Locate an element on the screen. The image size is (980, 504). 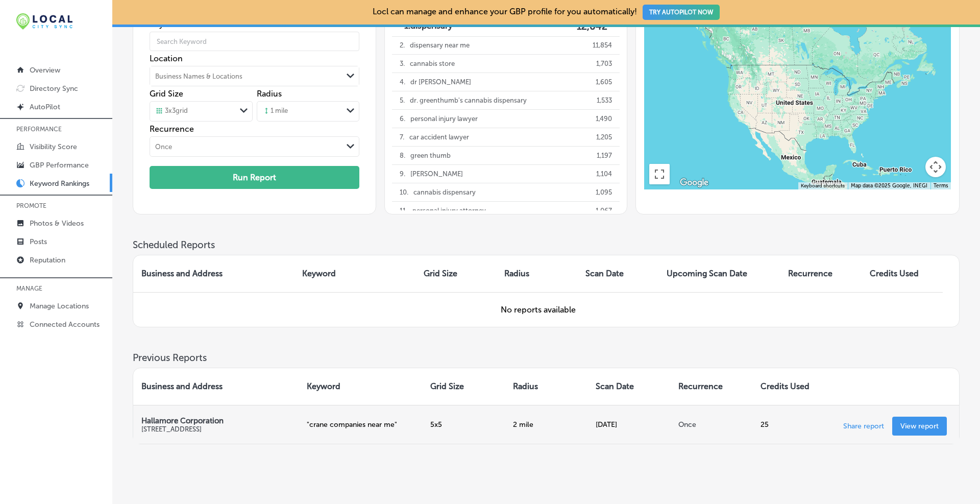
h3: Scheduled Reports is located at coordinates (546, 244).